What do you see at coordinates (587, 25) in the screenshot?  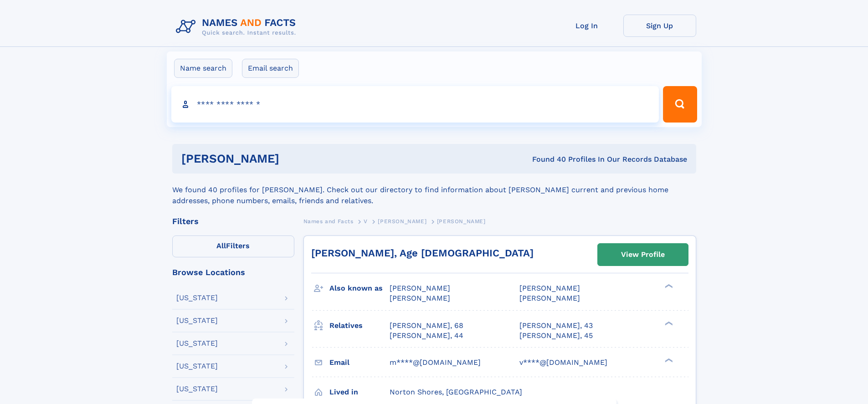 I see `a: Log In` at bounding box center [587, 25].